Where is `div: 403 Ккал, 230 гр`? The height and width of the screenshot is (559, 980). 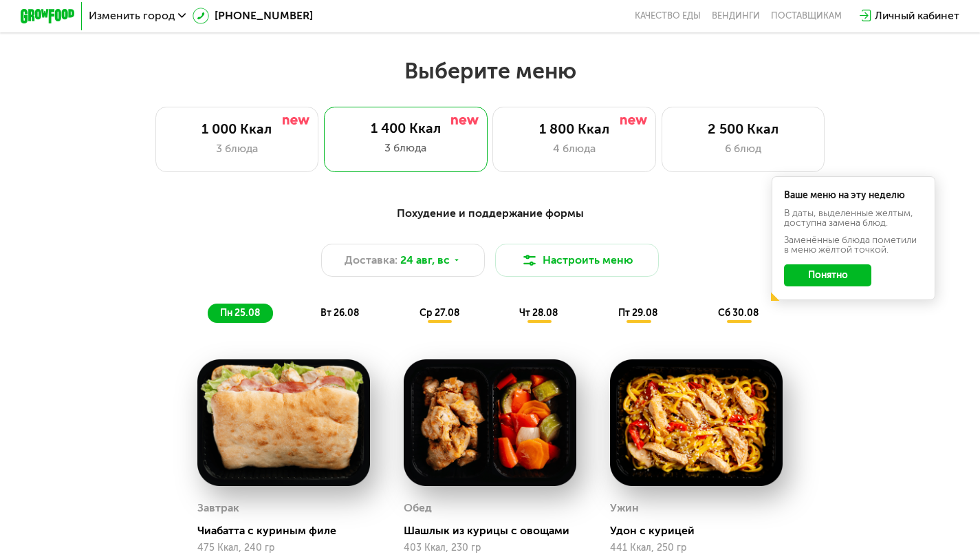 div: 403 Ккал, 230 гр is located at coordinates (490, 547).